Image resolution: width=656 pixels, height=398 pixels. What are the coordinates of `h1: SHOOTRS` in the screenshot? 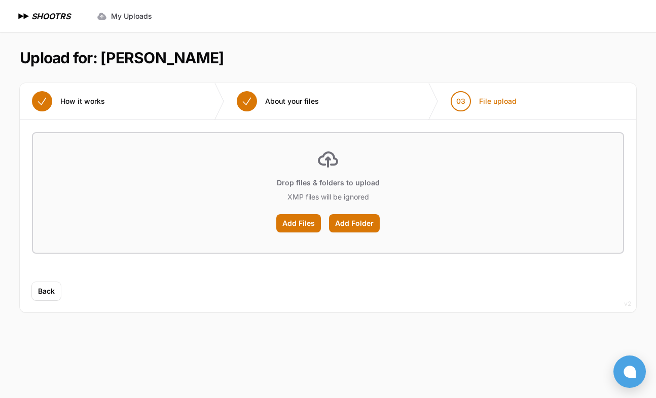 It's located at (51, 16).